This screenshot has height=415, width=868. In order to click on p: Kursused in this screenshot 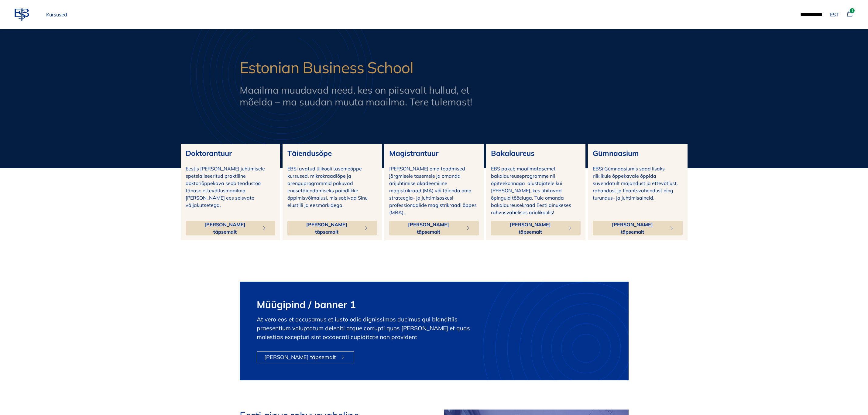, I will do `click(57, 14)`.